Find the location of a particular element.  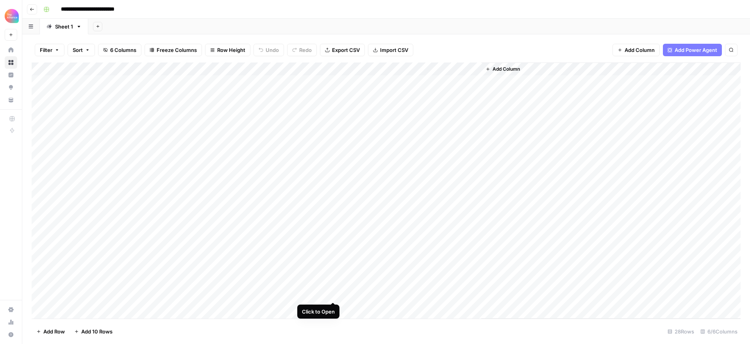

span: Import CSV is located at coordinates (394, 50).